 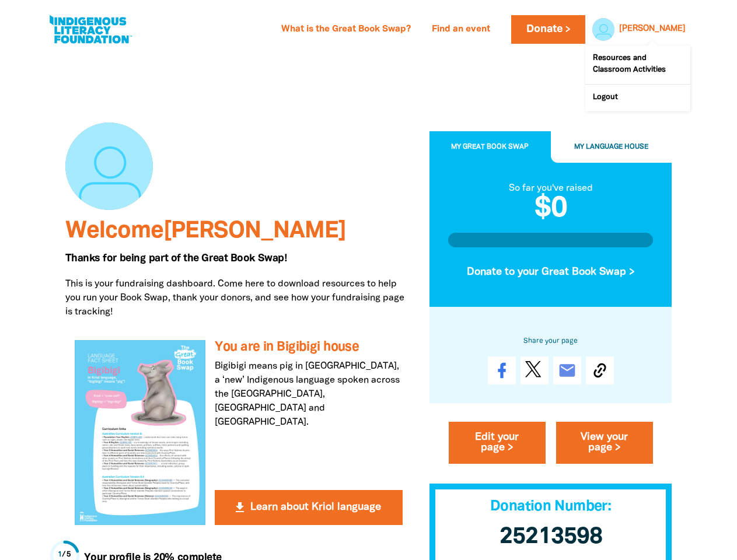 I want to click on h6: Share your page, so click(x=550, y=341).